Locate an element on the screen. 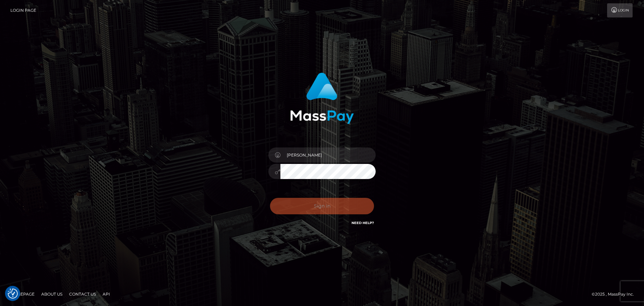  a: Need Help? is located at coordinates (363, 223).